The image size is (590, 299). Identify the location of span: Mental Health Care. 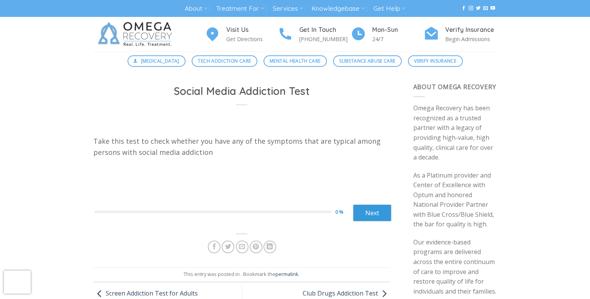
(295, 61).